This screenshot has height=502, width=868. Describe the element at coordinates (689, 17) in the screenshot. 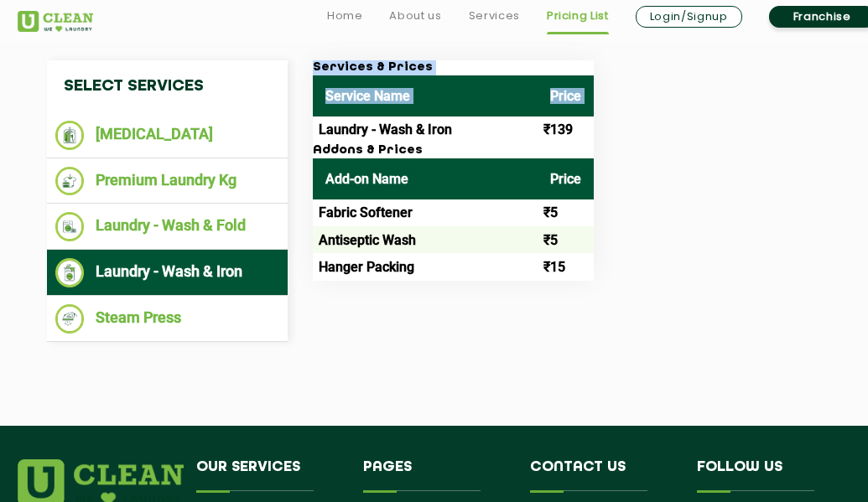

I see `a: Login/Signup` at that location.